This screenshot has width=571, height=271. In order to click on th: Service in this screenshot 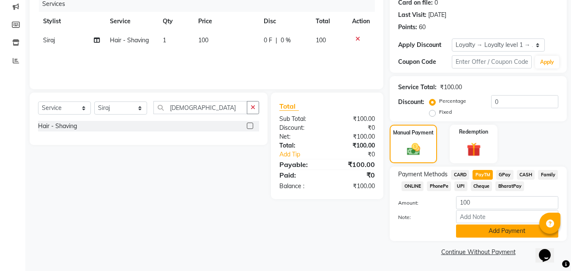, I will do `click(131, 21)`.